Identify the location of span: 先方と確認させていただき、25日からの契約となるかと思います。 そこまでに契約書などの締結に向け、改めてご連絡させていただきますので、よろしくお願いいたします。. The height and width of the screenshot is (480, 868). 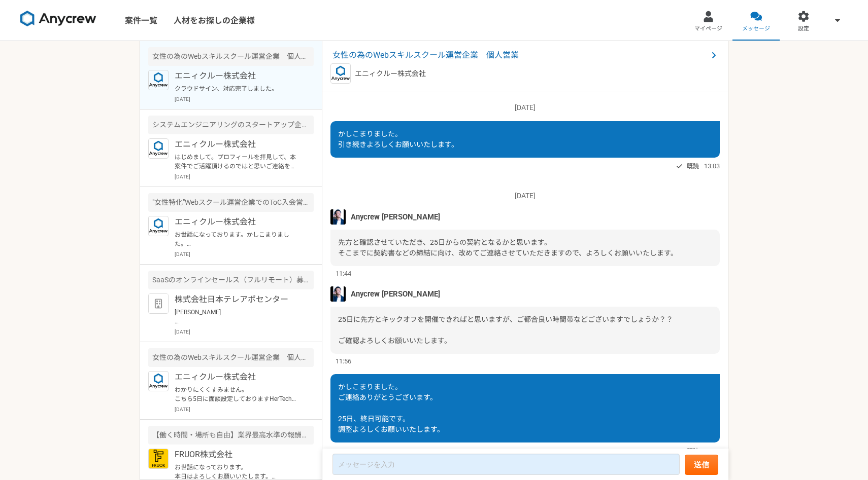
(507, 248).